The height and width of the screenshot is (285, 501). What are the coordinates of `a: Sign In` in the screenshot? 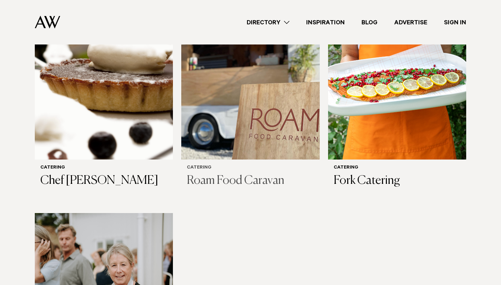 It's located at (455, 22).